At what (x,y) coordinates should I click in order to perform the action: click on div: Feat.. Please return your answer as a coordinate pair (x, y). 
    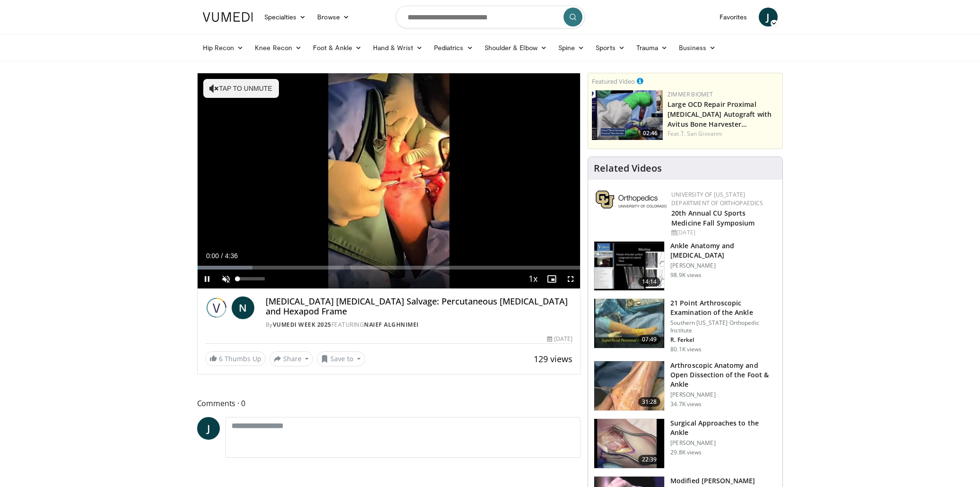
    Looking at the image, I should click on (723, 133).